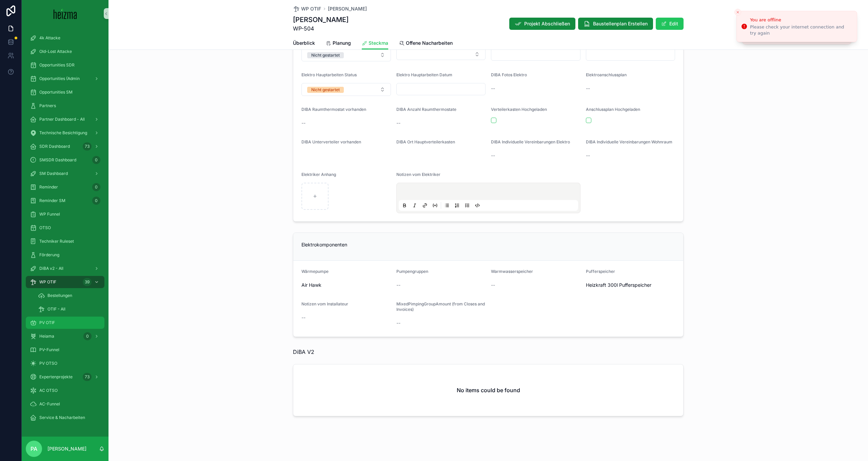 This screenshot has height=461, width=868. I want to click on h2: No items could be found, so click(488, 390).